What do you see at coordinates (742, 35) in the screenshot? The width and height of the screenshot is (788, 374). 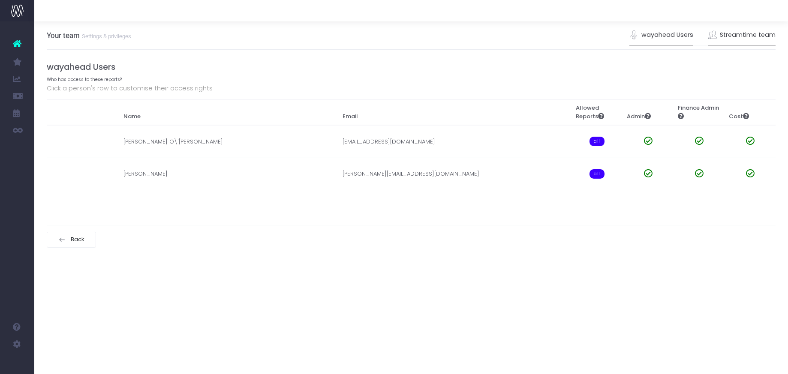 I see `a: Streamtime team` at bounding box center [742, 35].